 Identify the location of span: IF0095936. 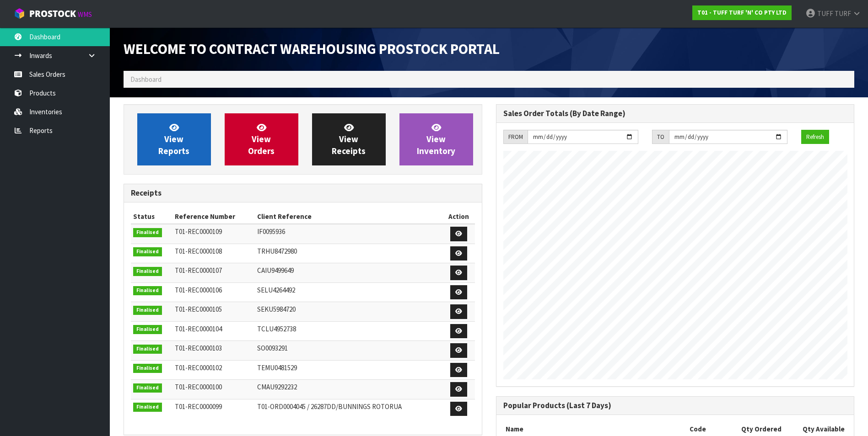
(271, 231).